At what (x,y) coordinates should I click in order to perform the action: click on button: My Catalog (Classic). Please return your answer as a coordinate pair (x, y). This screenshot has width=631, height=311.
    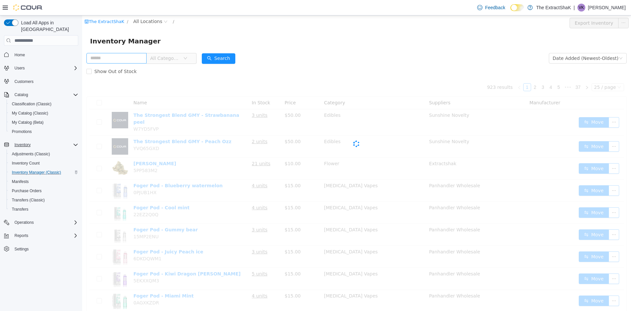
    Looking at the image, I should click on (44, 113).